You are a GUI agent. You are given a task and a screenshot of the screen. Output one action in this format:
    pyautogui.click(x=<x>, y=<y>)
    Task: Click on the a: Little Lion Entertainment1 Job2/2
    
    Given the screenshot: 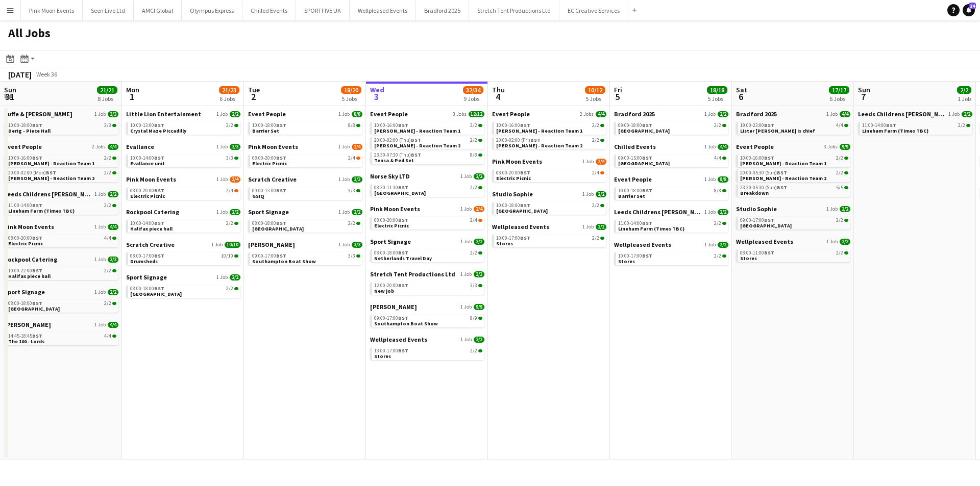 What is the action you would take?
    pyautogui.click(x=183, y=114)
    